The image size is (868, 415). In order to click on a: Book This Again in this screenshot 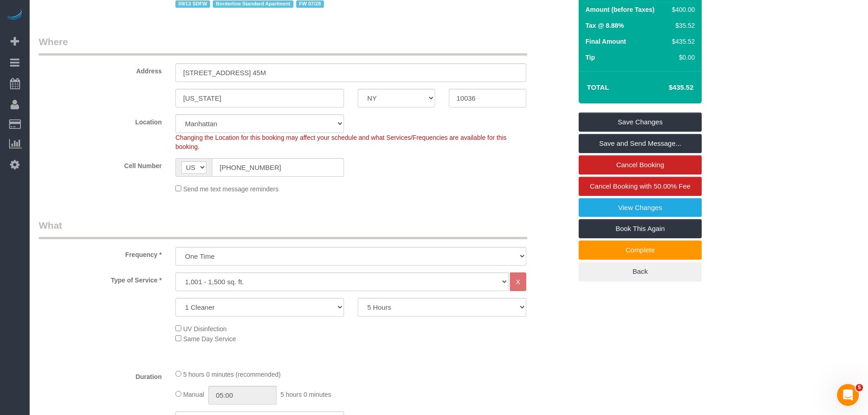, I will do `click(640, 229)`.